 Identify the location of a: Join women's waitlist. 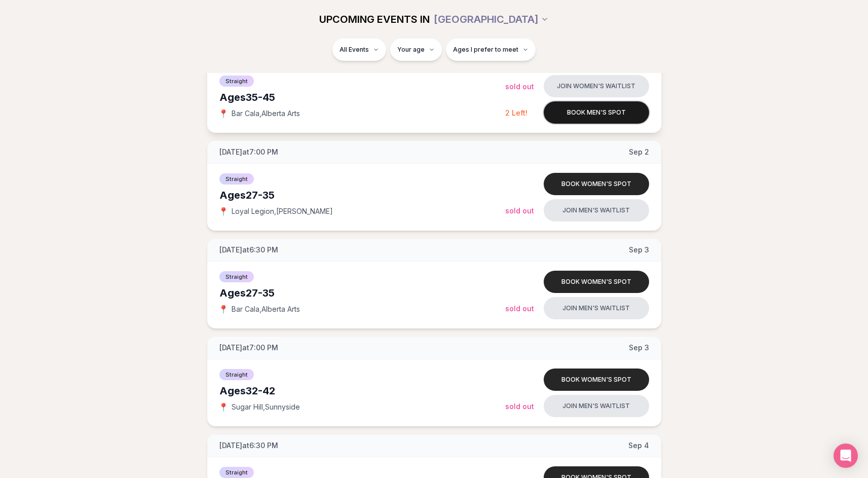
(597, 86).